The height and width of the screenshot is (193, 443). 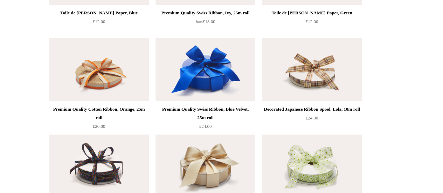 What do you see at coordinates (312, 70) in the screenshot?
I see `img: Decorated Japanese Ribbon Spool, Lola, 10m roll` at bounding box center [312, 70].